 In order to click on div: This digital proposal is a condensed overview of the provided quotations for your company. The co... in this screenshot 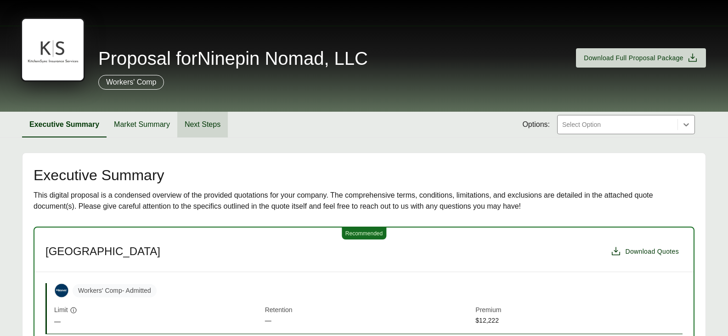, I will do `click(364, 201)`.